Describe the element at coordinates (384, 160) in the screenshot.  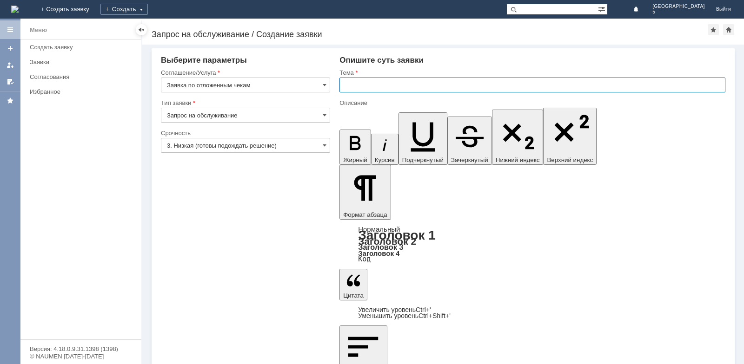
I see `span: Курсив` at that location.